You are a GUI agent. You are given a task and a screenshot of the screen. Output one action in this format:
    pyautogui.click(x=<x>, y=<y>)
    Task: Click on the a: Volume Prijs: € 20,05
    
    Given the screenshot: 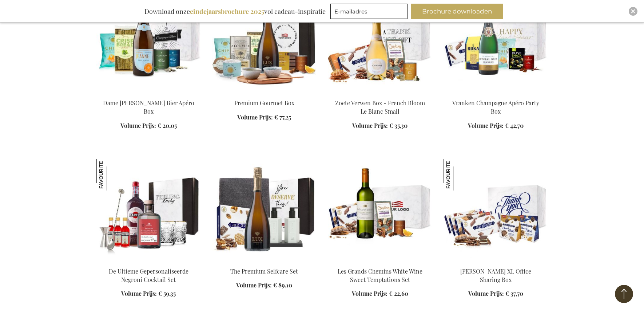 What is the action you would take?
    pyautogui.click(x=148, y=125)
    